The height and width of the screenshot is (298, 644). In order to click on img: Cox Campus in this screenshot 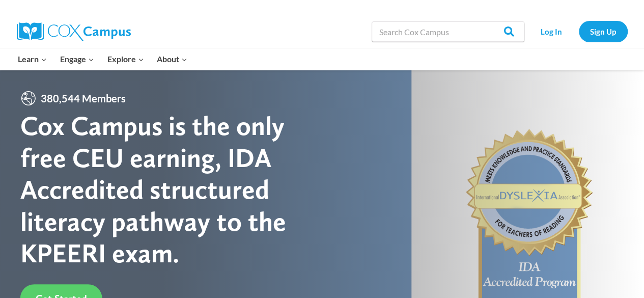, I will do `click(74, 32)`.